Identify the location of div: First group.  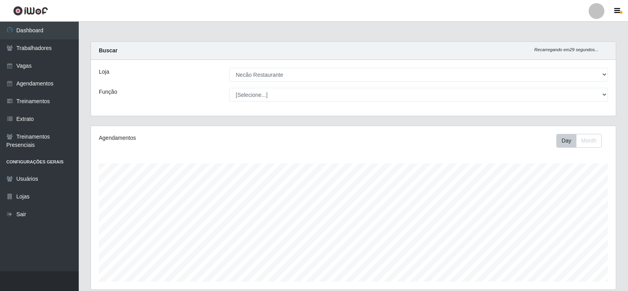
(579, 141).